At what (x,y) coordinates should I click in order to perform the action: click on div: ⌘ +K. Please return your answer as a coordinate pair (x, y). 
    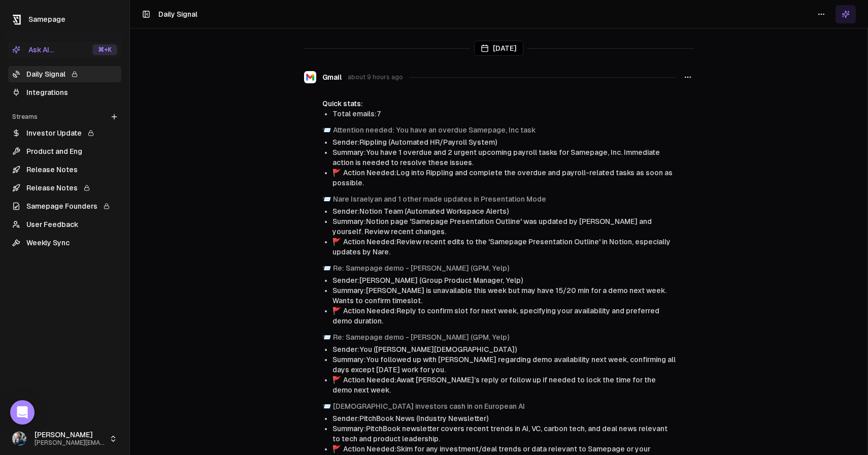
    Looking at the image, I should click on (104, 50).